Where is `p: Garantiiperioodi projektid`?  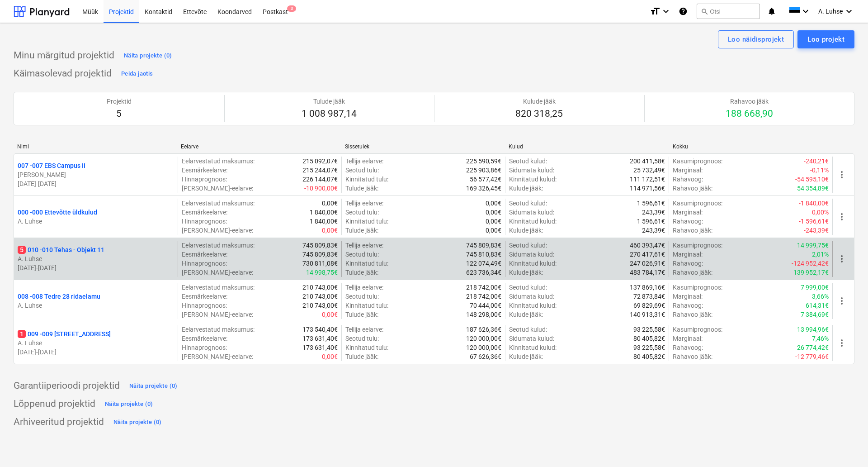 p: Garantiiperioodi projektid is located at coordinates (67, 386).